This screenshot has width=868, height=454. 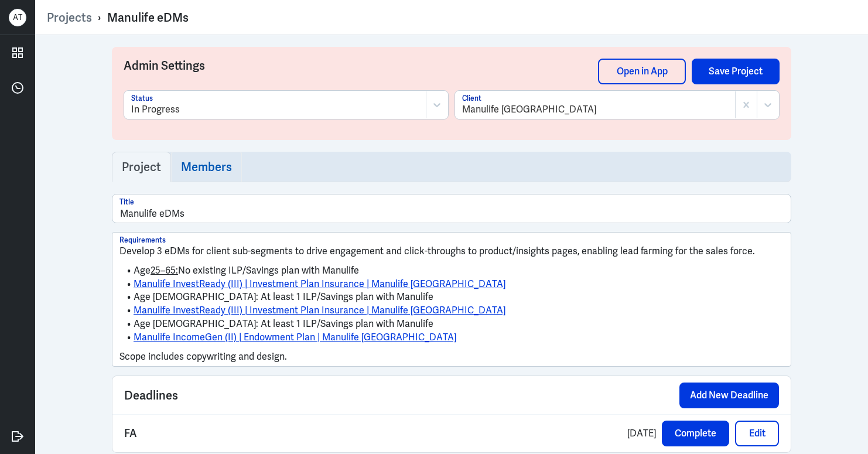 What do you see at coordinates (757, 433) in the screenshot?
I see `button: Edit` at bounding box center [757, 433].